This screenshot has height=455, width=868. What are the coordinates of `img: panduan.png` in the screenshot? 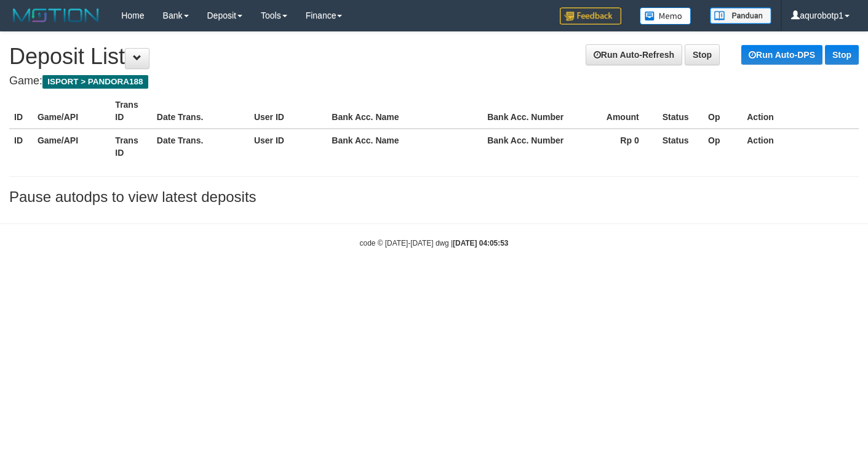 It's located at (741, 16).